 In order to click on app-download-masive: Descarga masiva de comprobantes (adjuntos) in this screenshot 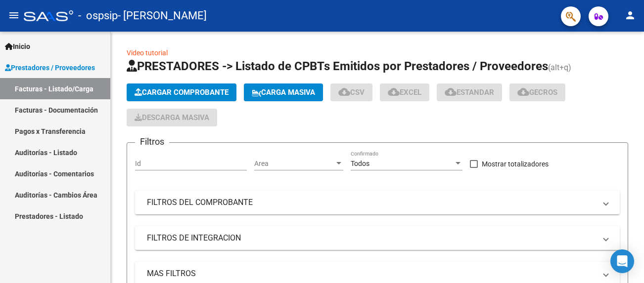, I will do `click(171, 117)`.